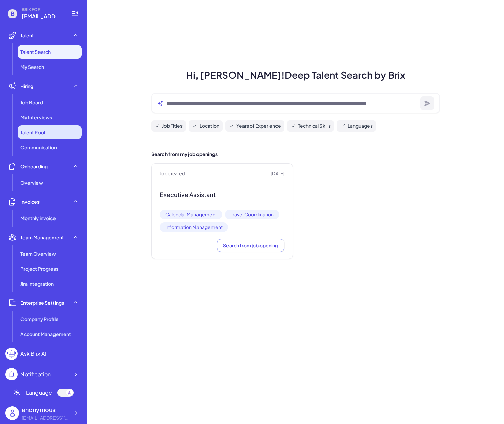 The image size is (504, 424). Describe the element at coordinates (314, 126) in the screenshot. I see `span: Technical Skills` at that location.